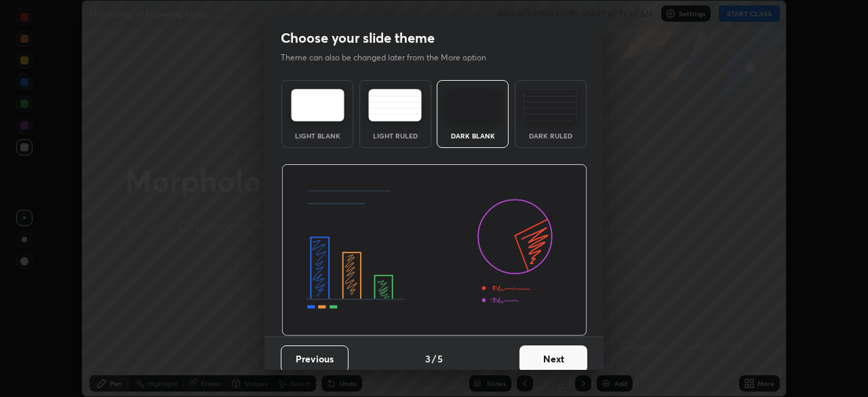 This screenshot has height=397, width=868. I want to click on h2: Choose your slide theme, so click(357, 38).